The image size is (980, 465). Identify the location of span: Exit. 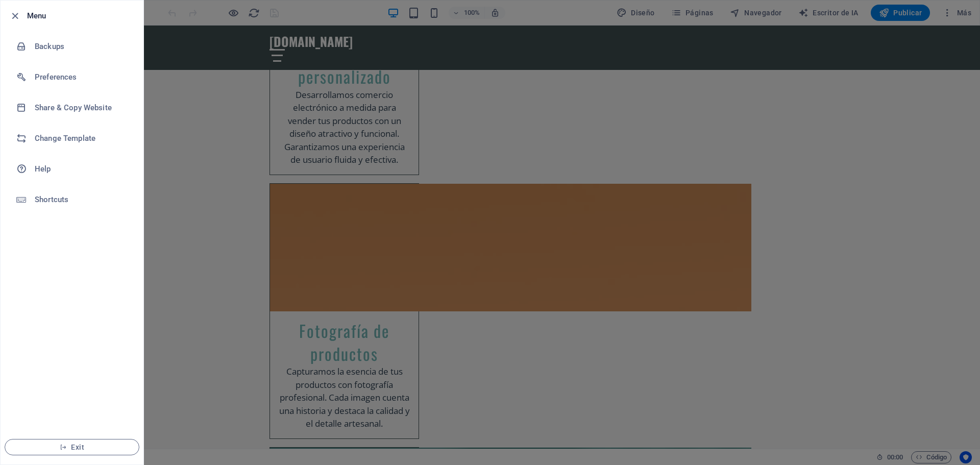
(72, 447).